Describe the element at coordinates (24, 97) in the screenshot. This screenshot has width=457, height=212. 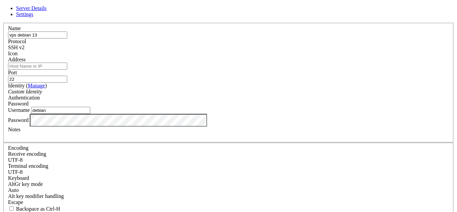
I see `label: Authentication` at that location.